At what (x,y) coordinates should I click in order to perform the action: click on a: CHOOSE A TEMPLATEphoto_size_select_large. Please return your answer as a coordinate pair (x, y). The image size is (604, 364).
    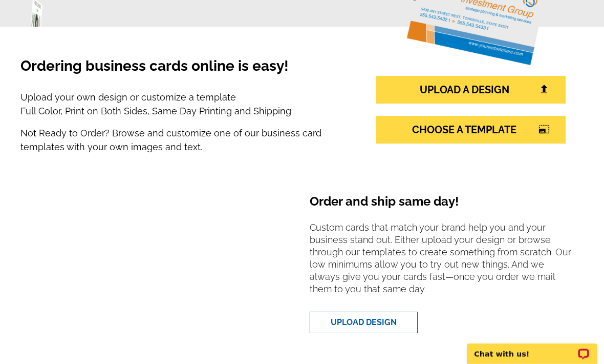
    Looking at the image, I should click on (471, 130).